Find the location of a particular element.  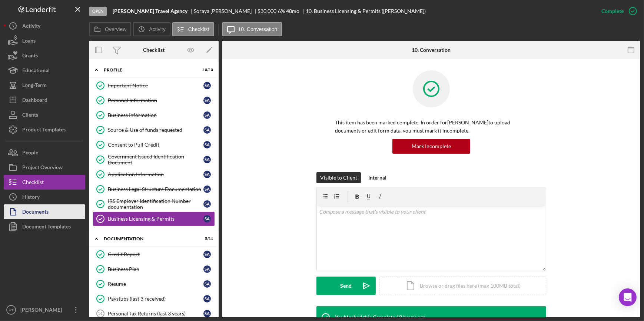

div: 6 % is located at coordinates (281, 11).